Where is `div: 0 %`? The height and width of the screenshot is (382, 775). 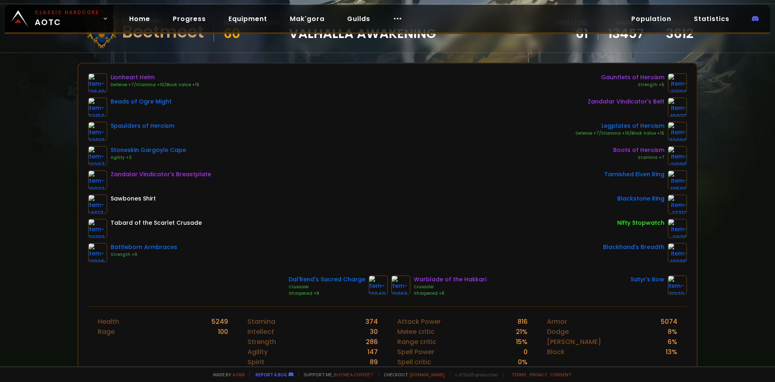
div: 0 % is located at coordinates (523, 361).